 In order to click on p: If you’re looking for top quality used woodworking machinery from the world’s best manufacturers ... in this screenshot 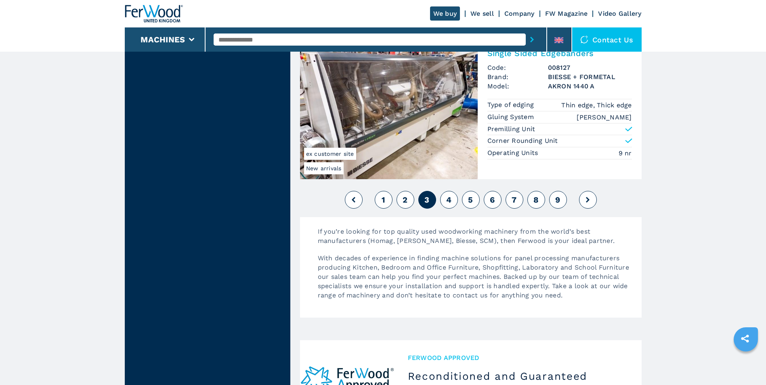, I will do `click(476, 240)`.